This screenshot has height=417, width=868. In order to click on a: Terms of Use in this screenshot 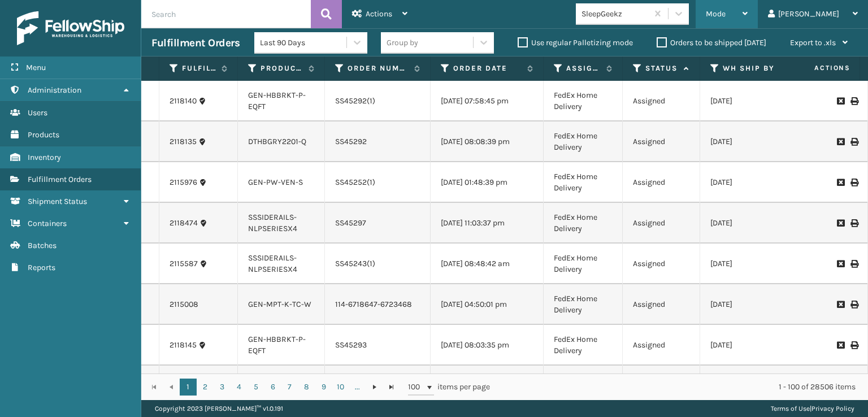, I will do `click(790, 409)`.